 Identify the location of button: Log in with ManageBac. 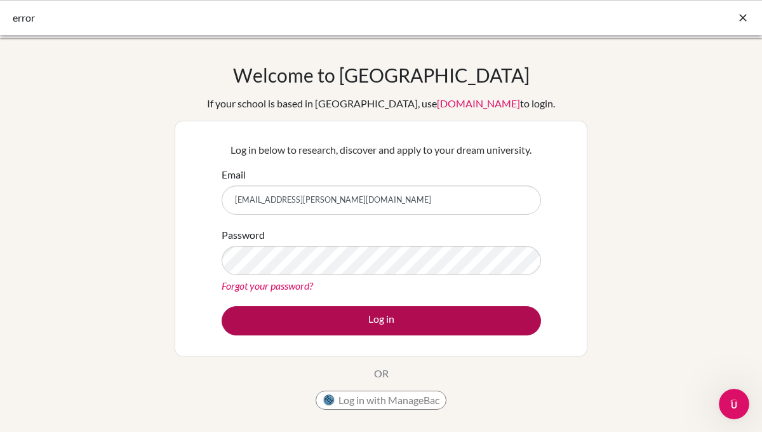
(381, 400).